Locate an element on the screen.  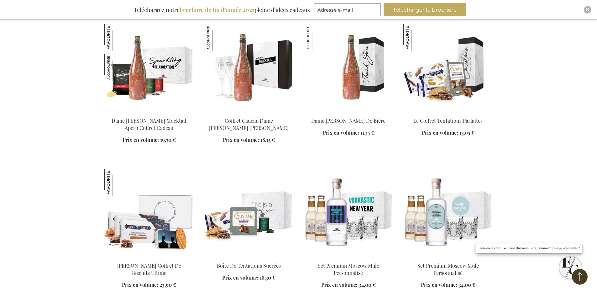
a: Jules Destrooper Ultimate Biscuits Gift Set Jules Destrooper Coffret De Biscuits Ultime is located at coordinates (149, 257).